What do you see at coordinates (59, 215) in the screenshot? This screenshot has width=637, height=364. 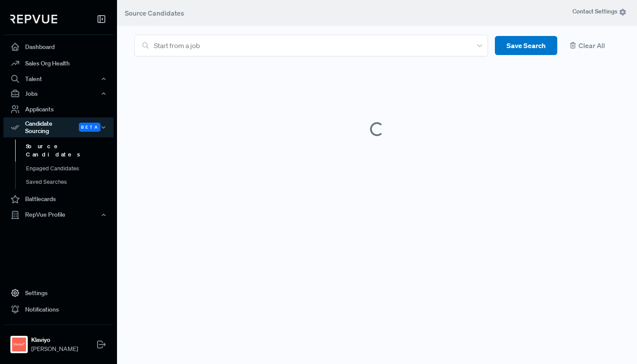 I see `button: RepVue Profile` at bounding box center [59, 215].